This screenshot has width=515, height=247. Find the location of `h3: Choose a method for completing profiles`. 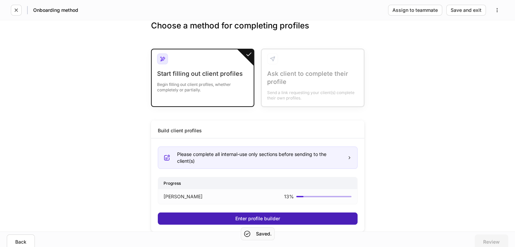

h3: Choose a method for completing profiles is located at coordinates (258, 31).